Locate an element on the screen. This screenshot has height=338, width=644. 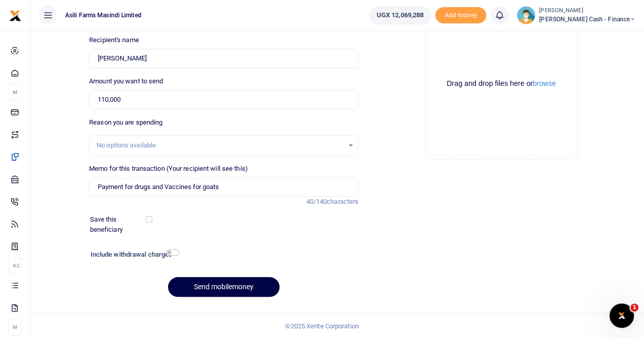
label: Reason you are spending is located at coordinates (126, 123).